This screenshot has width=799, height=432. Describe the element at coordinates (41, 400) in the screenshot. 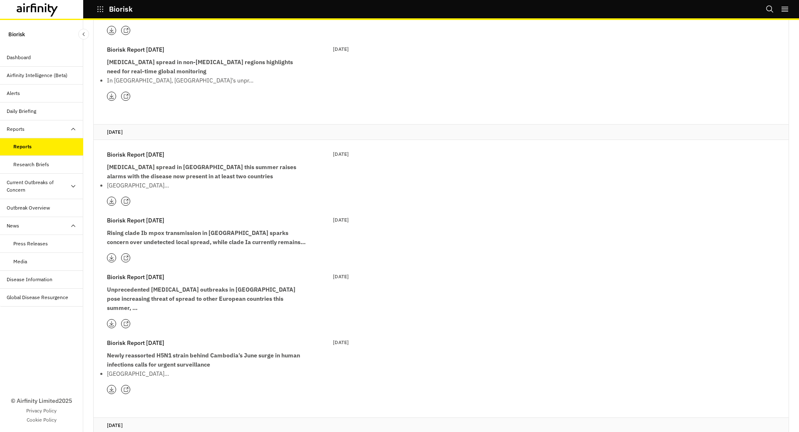

I see `p: © Airfinity Limited 2025` at that location.